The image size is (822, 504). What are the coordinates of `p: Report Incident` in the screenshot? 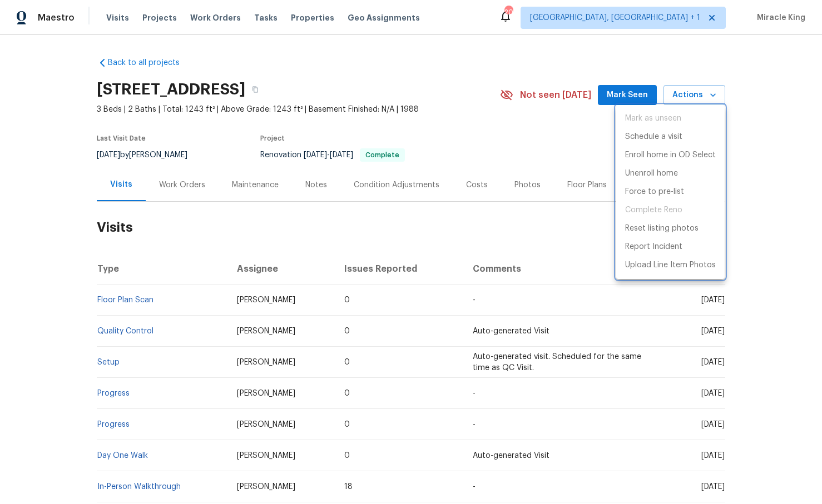 It's located at (653, 247).